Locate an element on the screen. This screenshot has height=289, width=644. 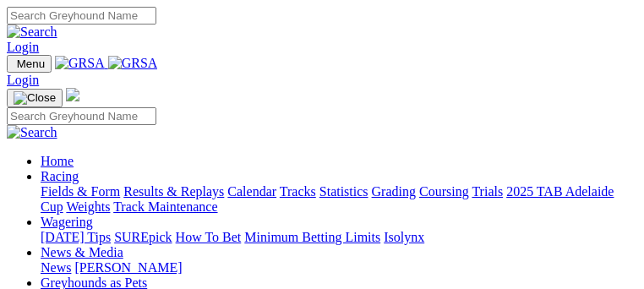
a: Trials is located at coordinates (487, 191).